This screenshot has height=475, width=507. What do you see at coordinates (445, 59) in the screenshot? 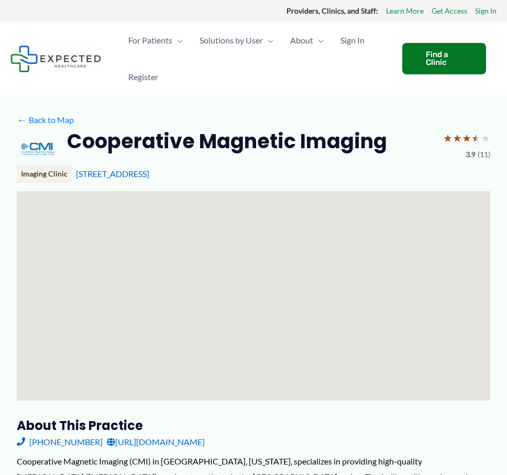
I see `div: Find a Clinic` at bounding box center [445, 59].